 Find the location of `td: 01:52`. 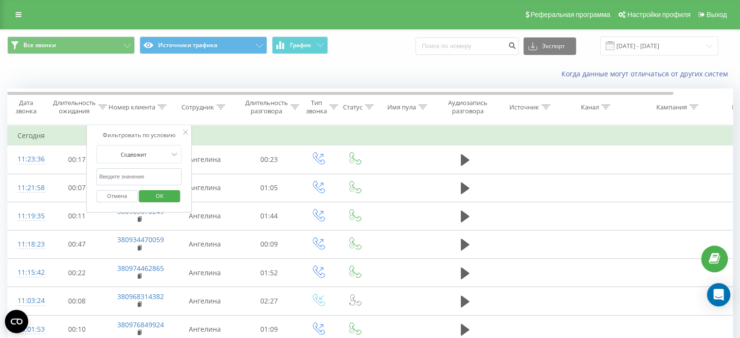

td: 01:52 is located at coordinates (269, 273).